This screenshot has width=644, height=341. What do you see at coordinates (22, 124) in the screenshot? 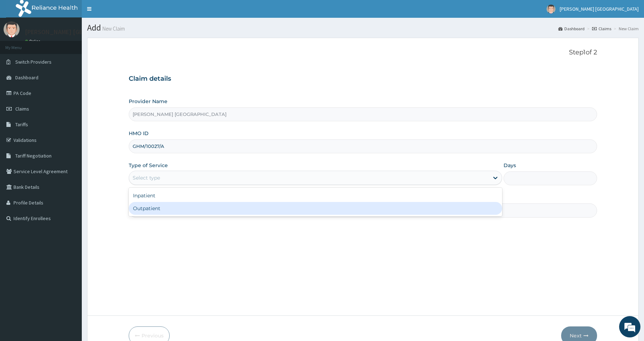
I see `span: Tariffs` at bounding box center [22, 124].